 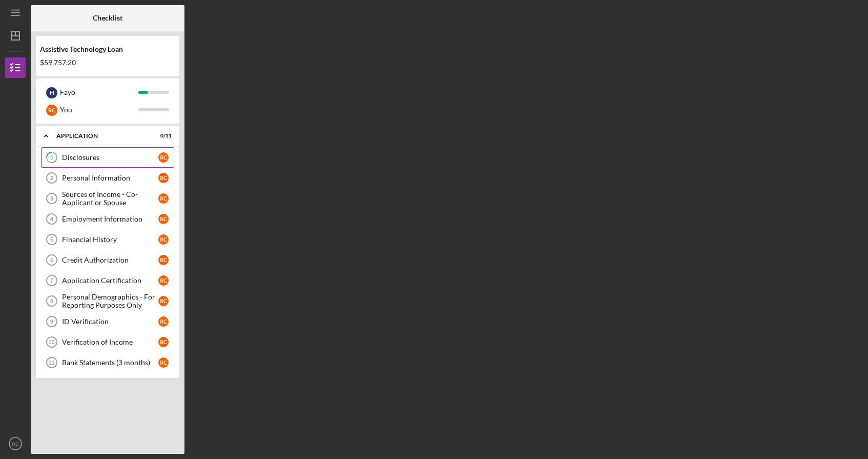 What do you see at coordinates (107, 260) in the screenshot?
I see `a: 6Credit AuthorizationRC` at bounding box center [107, 260].